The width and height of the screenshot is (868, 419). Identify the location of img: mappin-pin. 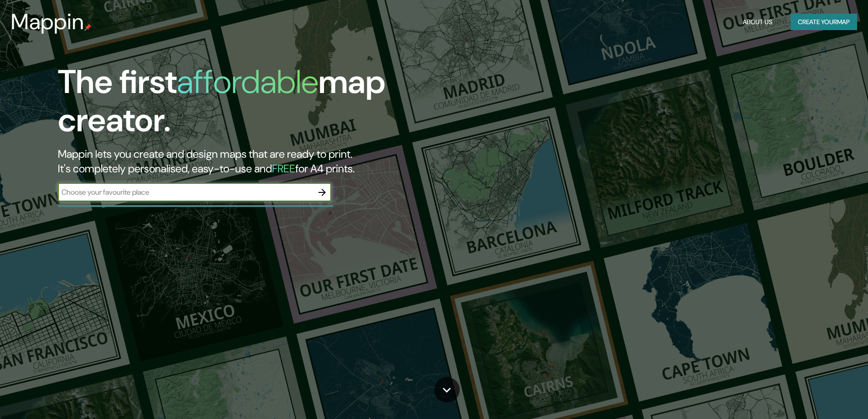
(88, 28).